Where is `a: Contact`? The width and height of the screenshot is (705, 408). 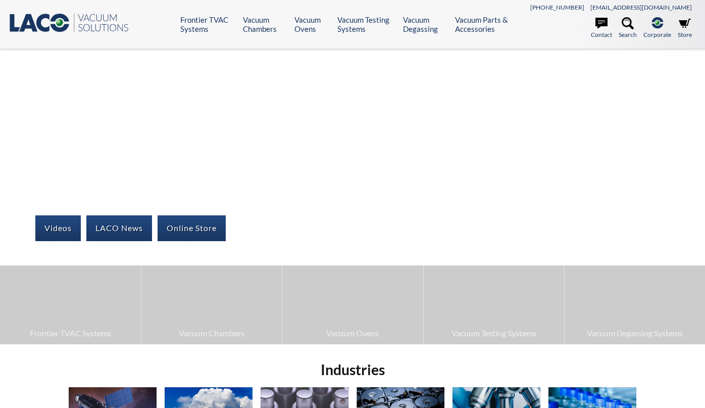 a: Contact is located at coordinates (602, 28).